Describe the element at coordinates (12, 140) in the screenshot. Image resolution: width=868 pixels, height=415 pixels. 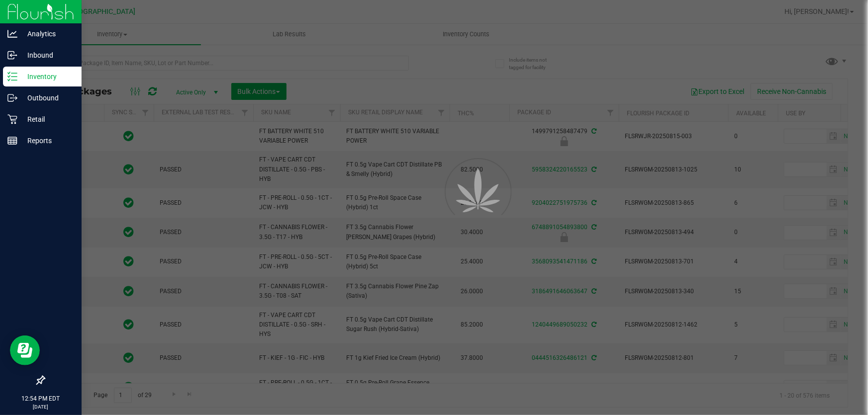
I see `inline-svg: Reports` at that location.